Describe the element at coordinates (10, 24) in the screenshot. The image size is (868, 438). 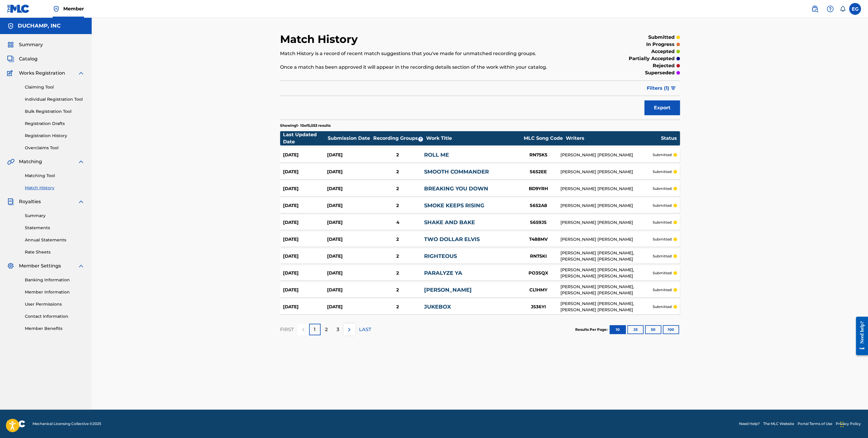
I see `div: Open Resource Center` at that location.